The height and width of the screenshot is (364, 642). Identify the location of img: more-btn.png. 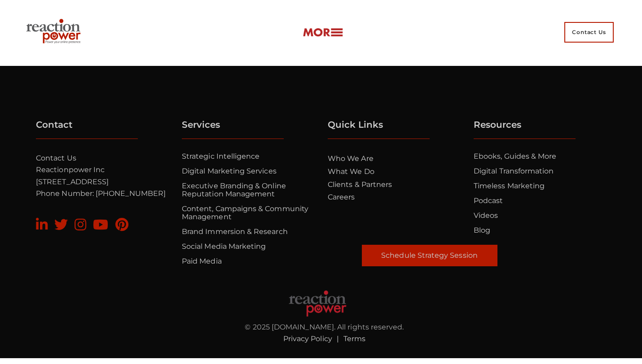
(323, 33).